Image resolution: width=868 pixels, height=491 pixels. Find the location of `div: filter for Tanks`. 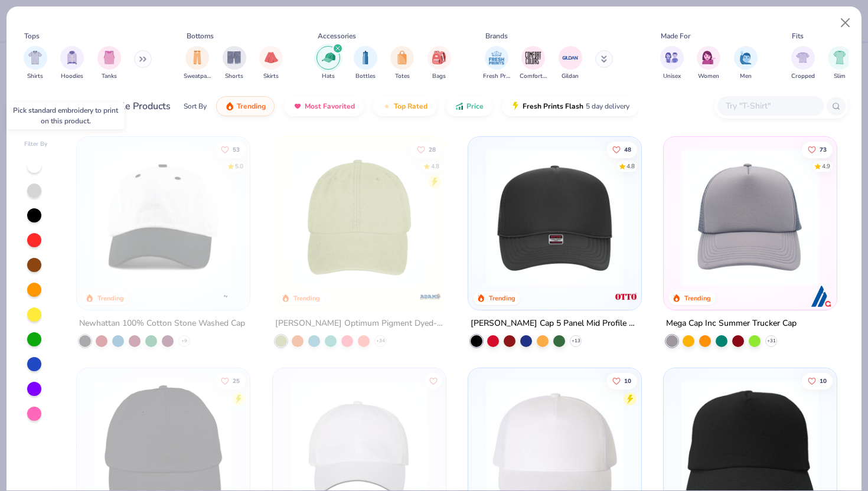

div: filter for Tanks is located at coordinates (109, 63).